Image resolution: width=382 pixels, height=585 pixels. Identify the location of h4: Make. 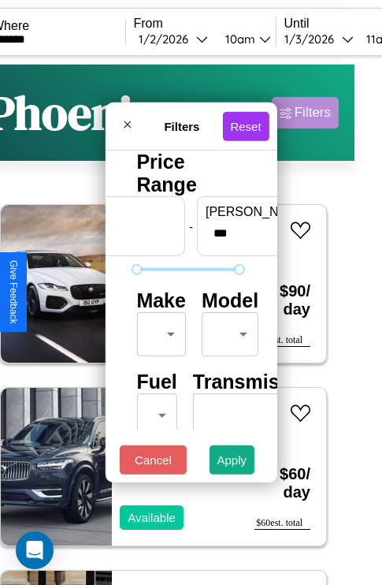
(161, 300).